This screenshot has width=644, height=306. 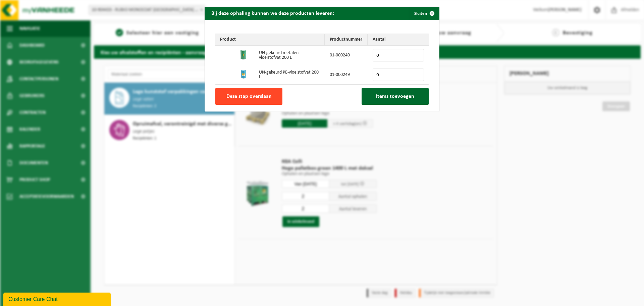 What do you see at coordinates (54, 8) in the screenshot?
I see `div: Customer Care Chat` at bounding box center [54, 8].